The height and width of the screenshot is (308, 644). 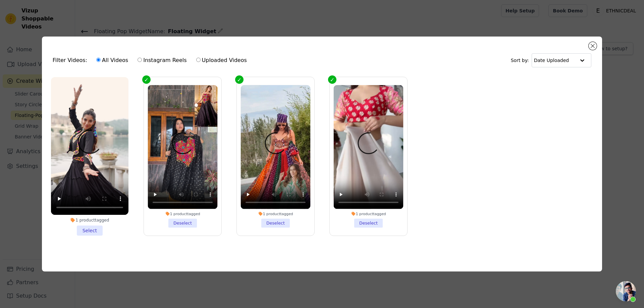 What do you see at coordinates (162, 60) in the screenshot?
I see `label: Instagram Reels` at bounding box center [162, 60].